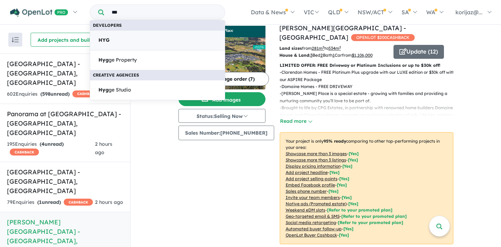 This screenshot has height=247, width=501. Describe the element at coordinates (164, 12) in the screenshot. I see `input: Try estate name, suburb, builder or developer` at that location.